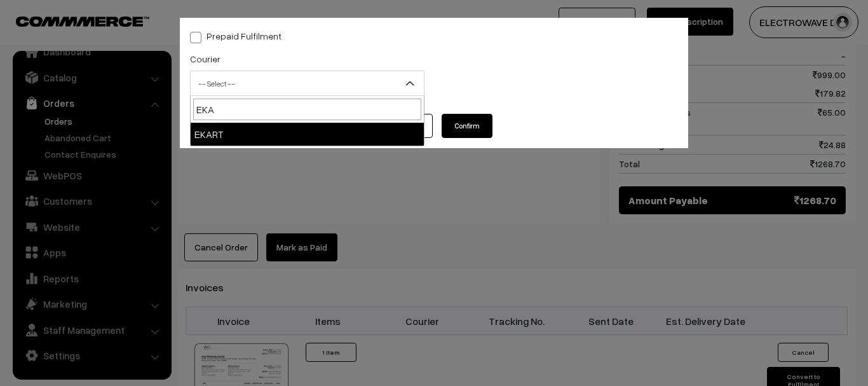 Image resolution: width=868 pixels, height=386 pixels. What do you see at coordinates (307, 83) in the screenshot?
I see `span: -- Select --` at bounding box center [307, 83].